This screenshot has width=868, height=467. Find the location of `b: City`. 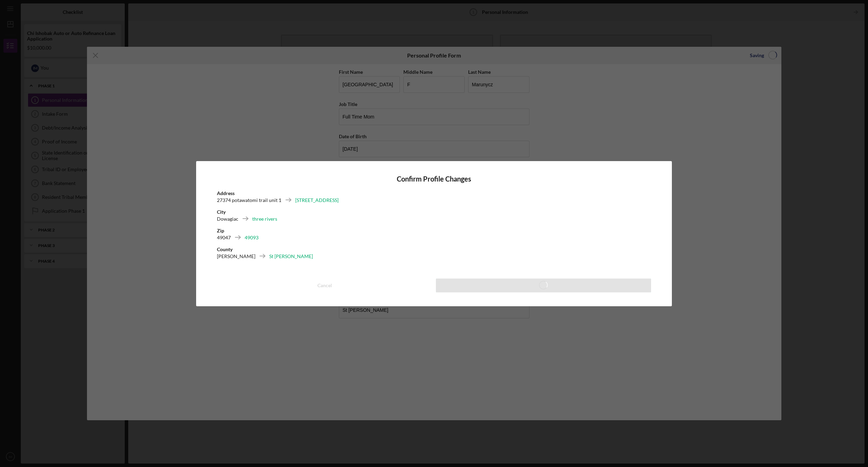

b: City is located at coordinates (221, 212).